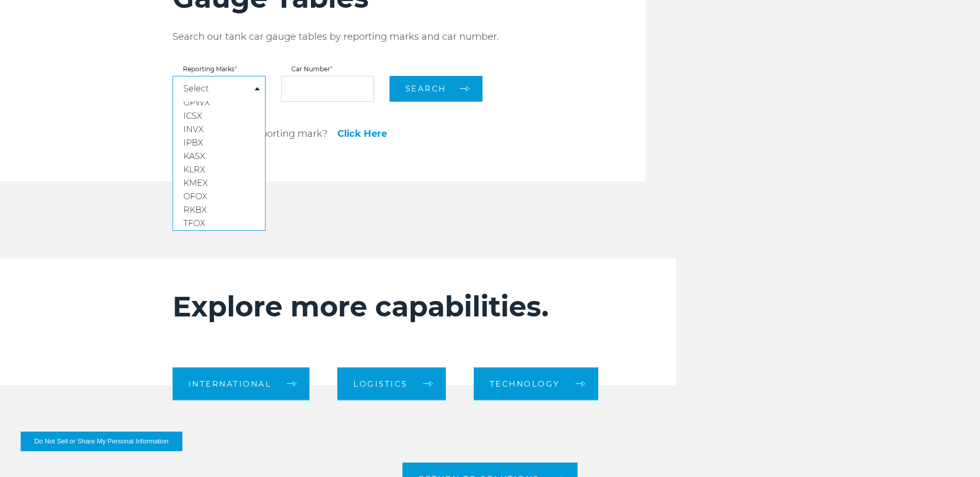 The width and height of the screenshot is (980, 477). Describe the element at coordinates (380, 383) in the screenshot. I see `span: Logistics` at that location.